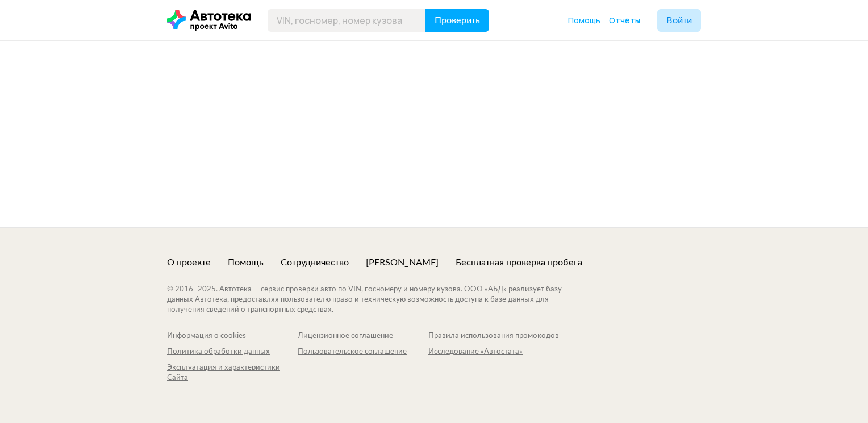 This screenshot has height=423, width=868. What do you see at coordinates (233, 352) in the screenshot?
I see `div: Политика обработки данных` at bounding box center [233, 352].